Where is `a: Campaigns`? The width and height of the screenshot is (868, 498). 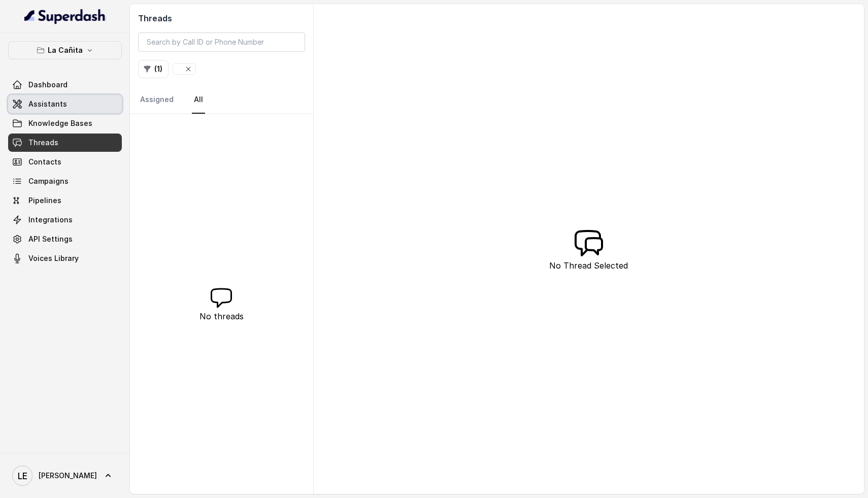
a: Campaigns is located at coordinates (65, 181).